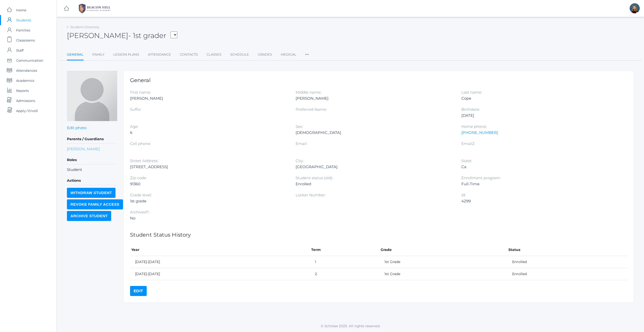 The width and height of the screenshot is (644, 332). What do you see at coordinates (474, 127) in the screenshot?
I see `label: Home phone:` at bounding box center [474, 127].